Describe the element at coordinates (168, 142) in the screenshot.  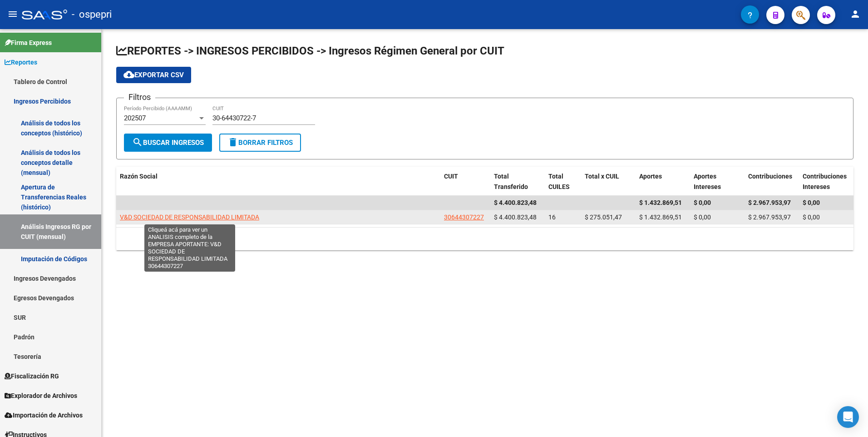
I see `span: Buscar Ingresos` at that location.